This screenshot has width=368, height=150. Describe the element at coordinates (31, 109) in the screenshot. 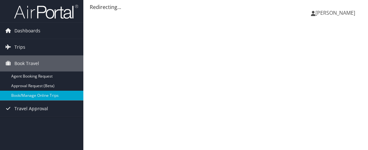

I see `span: Travel Approval` at that location.